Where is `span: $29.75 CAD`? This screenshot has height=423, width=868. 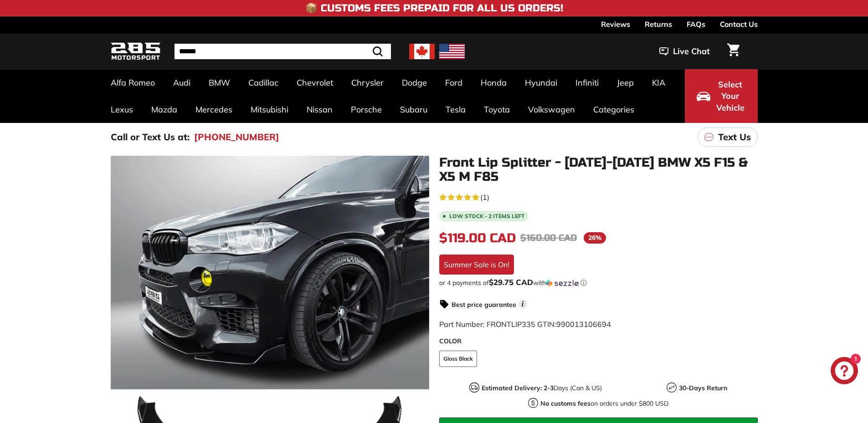 span: $29.75 CAD is located at coordinates (511, 282).